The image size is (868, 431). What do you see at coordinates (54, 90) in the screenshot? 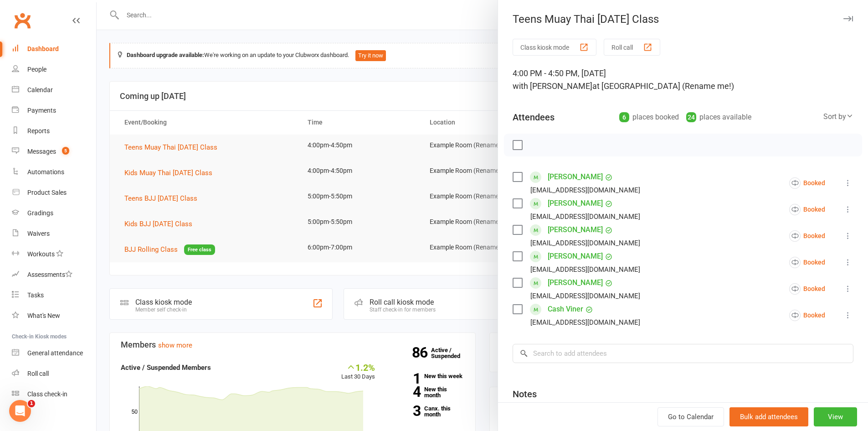
I see `a: Calendar` at bounding box center [54, 90].